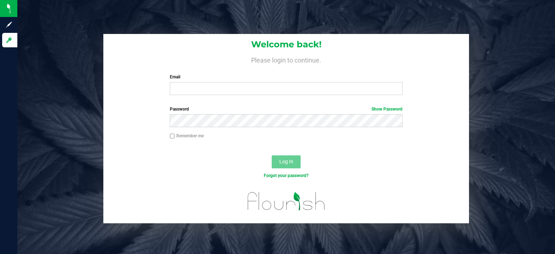 The width and height of the screenshot is (555, 254). Describe the element at coordinates (9, 40) in the screenshot. I see `inline-svg: Log in` at that location.